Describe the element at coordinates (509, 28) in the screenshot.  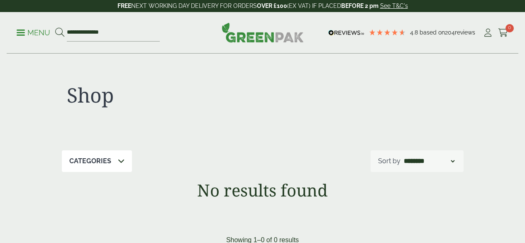
I see `span: 0` at that location.